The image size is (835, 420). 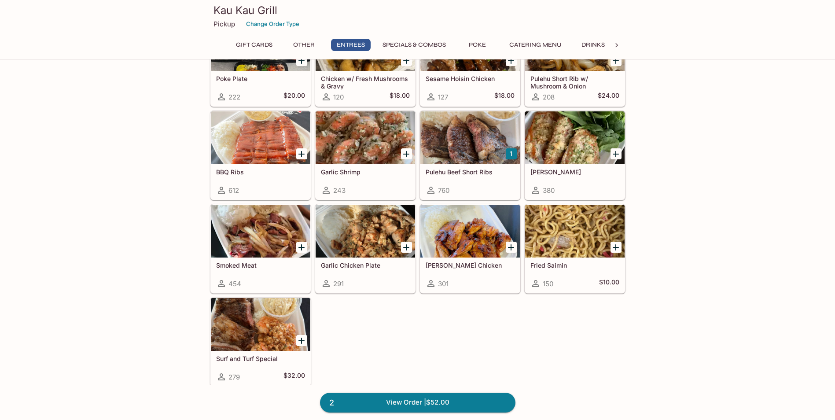 What do you see at coordinates (260, 138) in the screenshot?
I see `div: BBQ Ribs` at bounding box center [260, 138].